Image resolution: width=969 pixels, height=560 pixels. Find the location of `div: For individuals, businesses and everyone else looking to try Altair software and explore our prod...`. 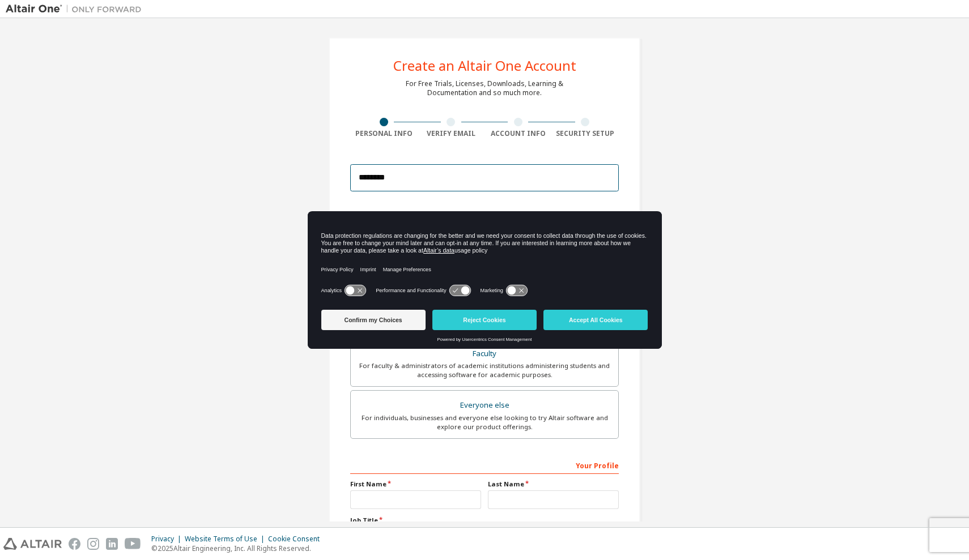

div: For individuals, businesses and everyone else looking to try Altair software and explore our prod... is located at coordinates (484, 423).